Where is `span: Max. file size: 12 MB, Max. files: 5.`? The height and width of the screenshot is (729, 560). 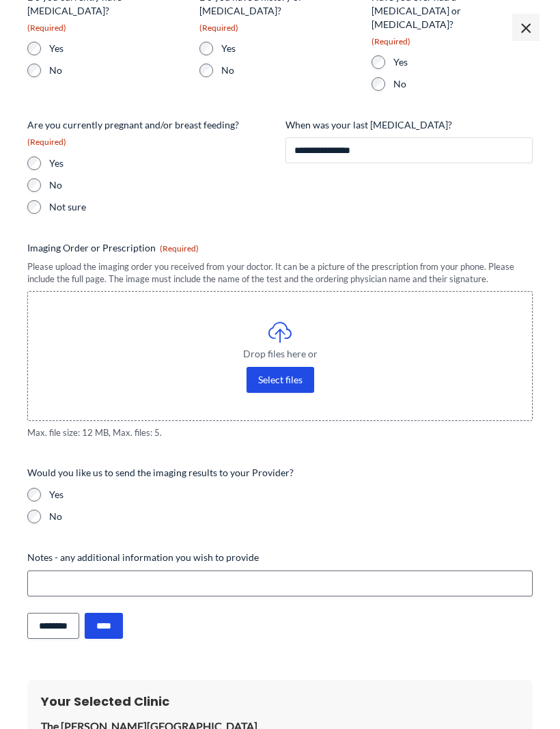
span: Max. file size: 12 MB, Max. files: 5. is located at coordinates (280, 432).